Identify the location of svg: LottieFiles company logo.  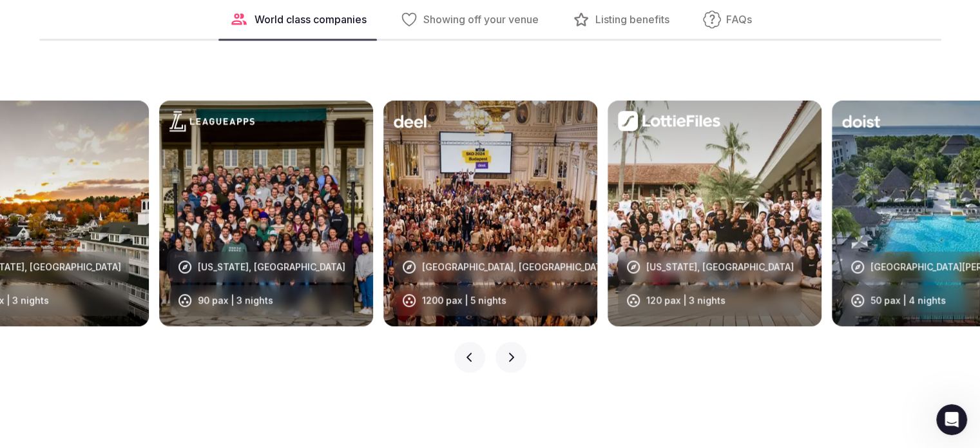
(668, 121).